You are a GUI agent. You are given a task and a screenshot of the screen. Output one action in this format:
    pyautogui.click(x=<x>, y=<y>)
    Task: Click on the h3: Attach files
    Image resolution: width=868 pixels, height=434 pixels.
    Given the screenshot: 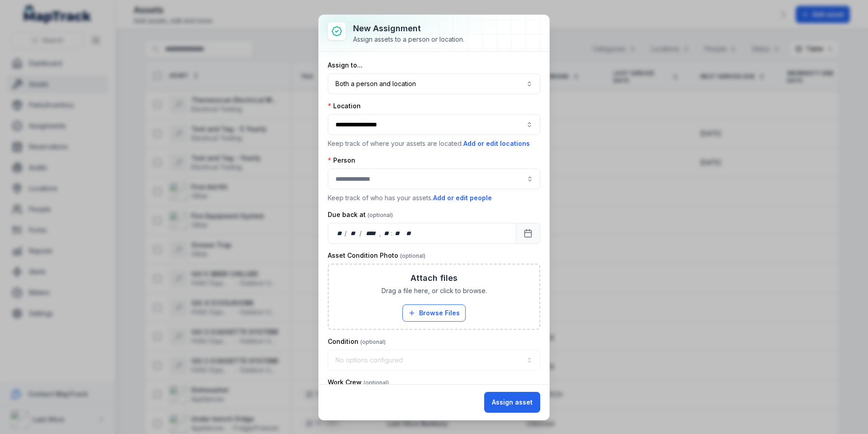 What is the action you would take?
    pyautogui.click(x=434, y=278)
    